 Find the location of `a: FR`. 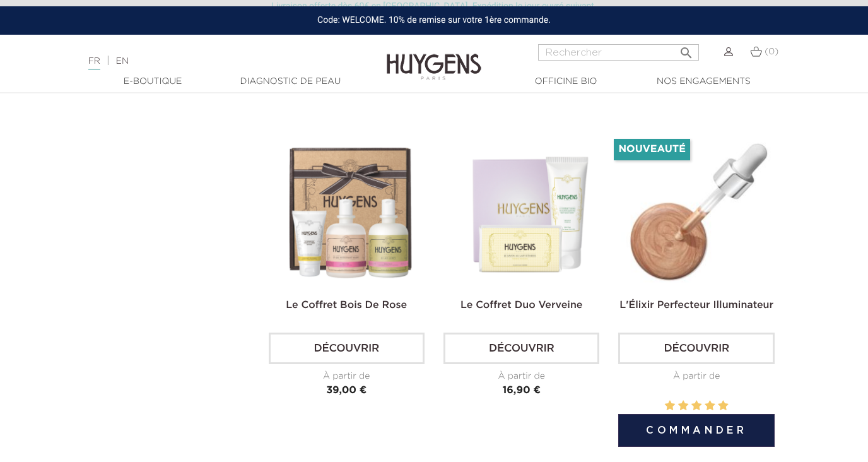

a: FR is located at coordinates (94, 63).